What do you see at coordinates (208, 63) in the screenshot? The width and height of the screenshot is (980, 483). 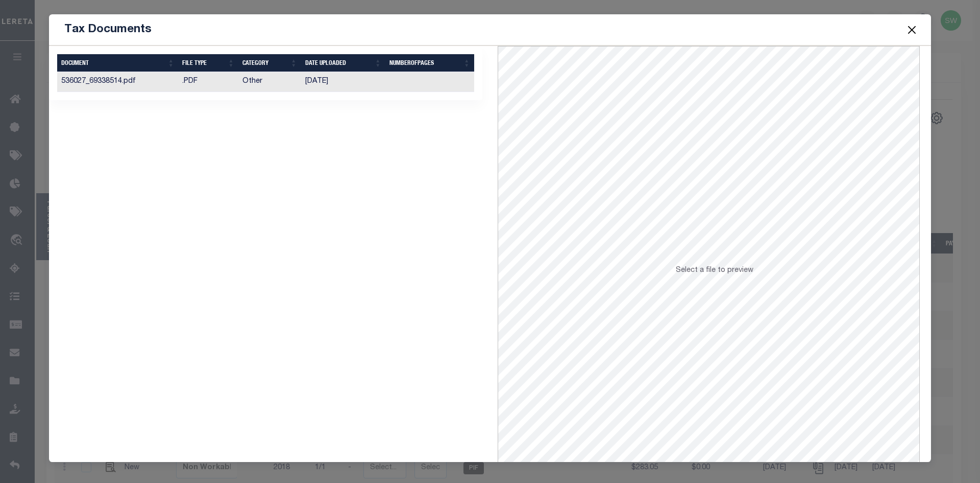 I see `th: FILE TYPE: activate to sort column ascending` at bounding box center [208, 63].